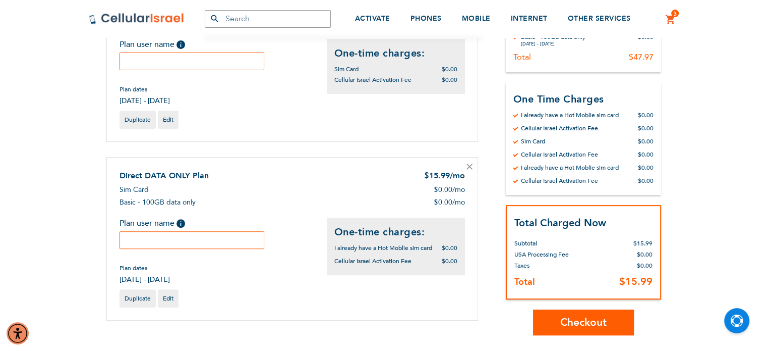  I want to click on span: MOBILE, so click(476, 18).